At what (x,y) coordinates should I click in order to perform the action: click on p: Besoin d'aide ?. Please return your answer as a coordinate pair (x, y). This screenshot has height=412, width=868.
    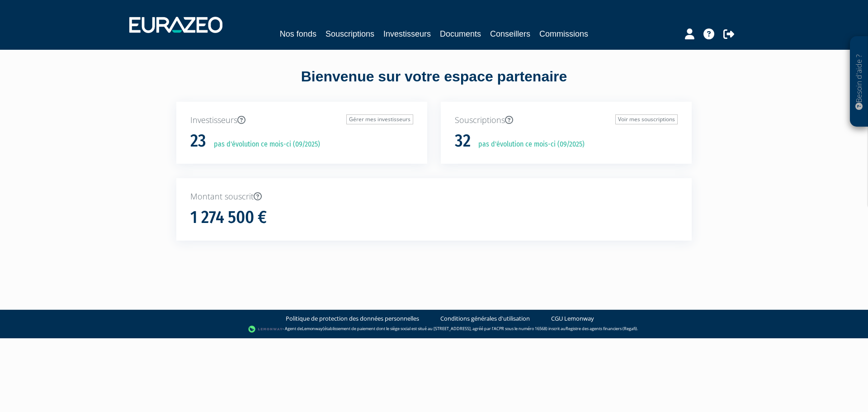
    Looking at the image, I should click on (859, 82).